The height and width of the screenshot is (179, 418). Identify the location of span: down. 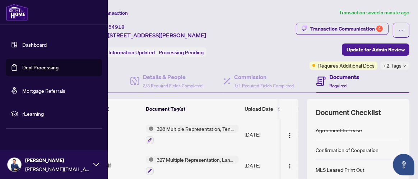
(405, 66).